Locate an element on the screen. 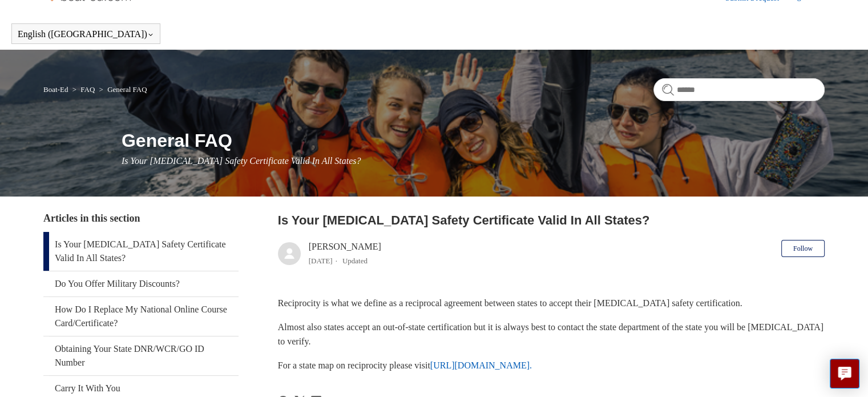  li: Updated is located at coordinates (355, 260).